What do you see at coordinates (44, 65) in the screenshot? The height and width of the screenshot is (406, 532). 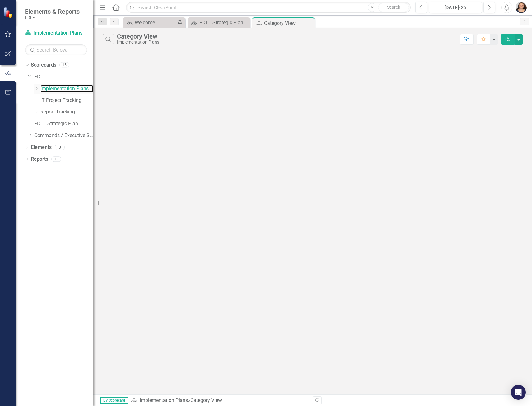 I see `a: Scorecards` at bounding box center [44, 65].